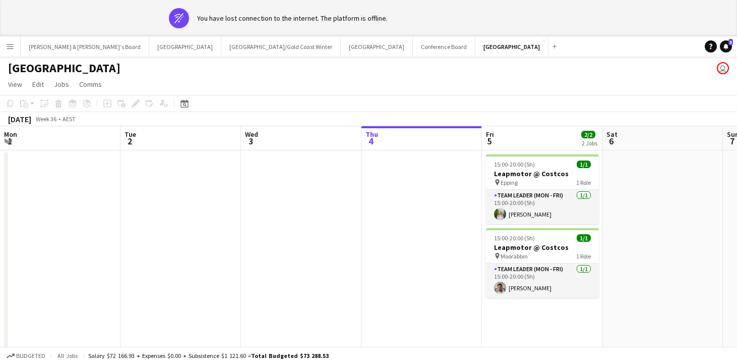  I want to click on a: View, so click(15, 84).